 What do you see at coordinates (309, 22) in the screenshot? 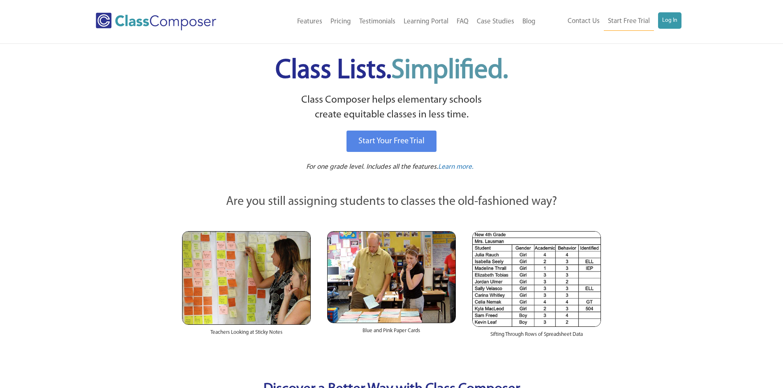
I see `a: Features` at bounding box center [309, 22].